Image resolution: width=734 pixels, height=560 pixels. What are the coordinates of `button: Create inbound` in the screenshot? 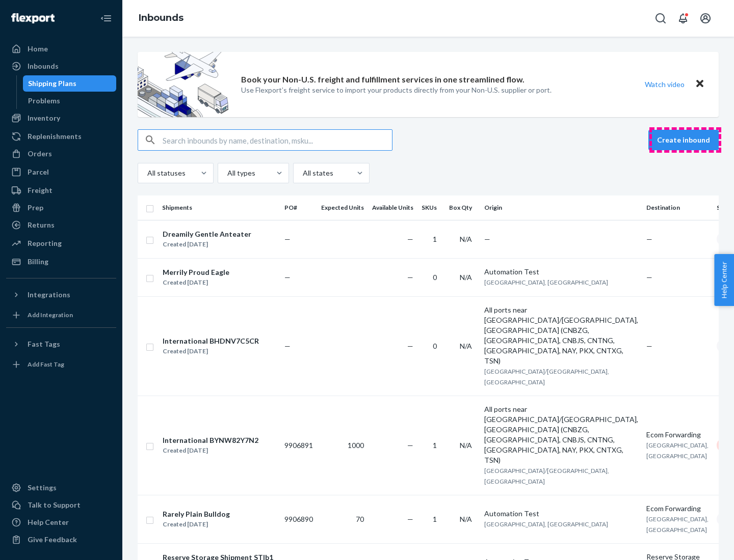 It's located at (683, 140).